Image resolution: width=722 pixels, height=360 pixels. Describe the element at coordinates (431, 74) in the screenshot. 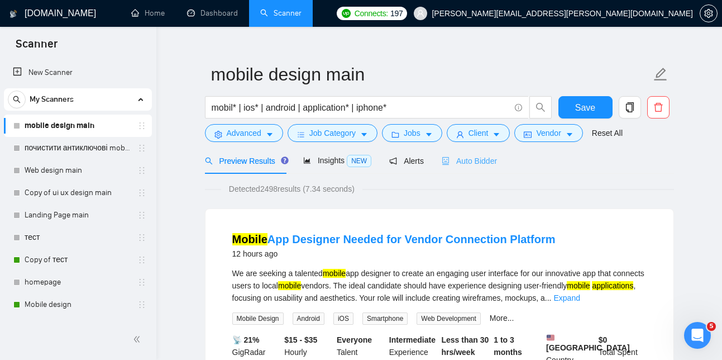

I see `input: Scanner name...` at that location.